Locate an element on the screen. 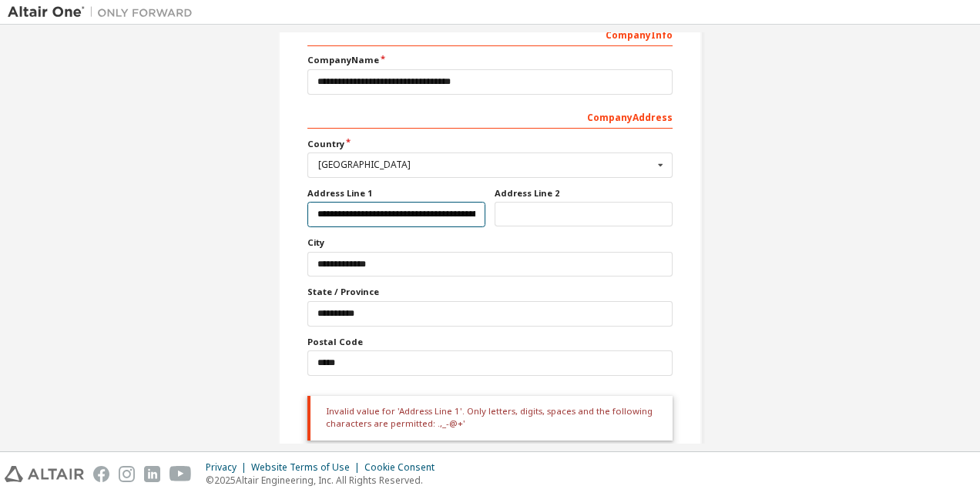  label: City is located at coordinates (490, 243).